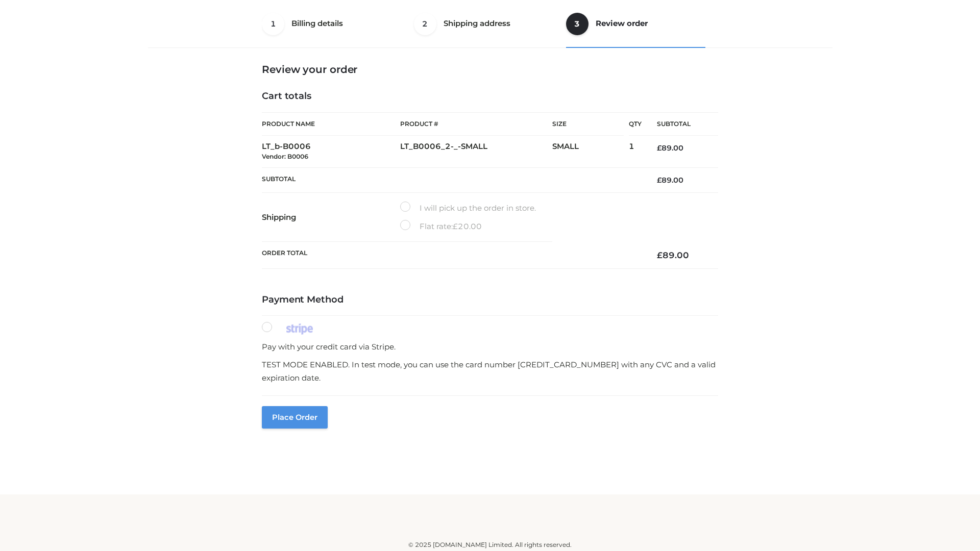  What do you see at coordinates (467, 226) in the screenshot?
I see `bdi: 20.00` at bounding box center [467, 226].